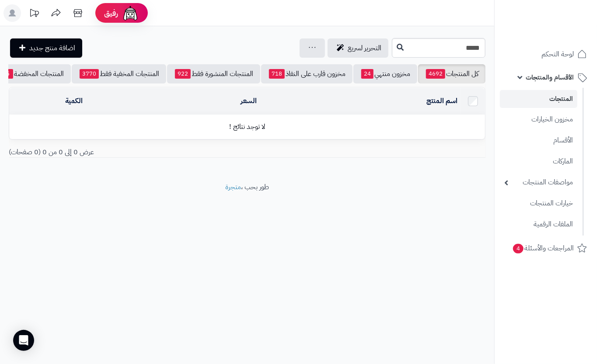 The image size is (597, 364). What do you see at coordinates (183, 74) in the screenshot?
I see `span: 922` at bounding box center [183, 74].